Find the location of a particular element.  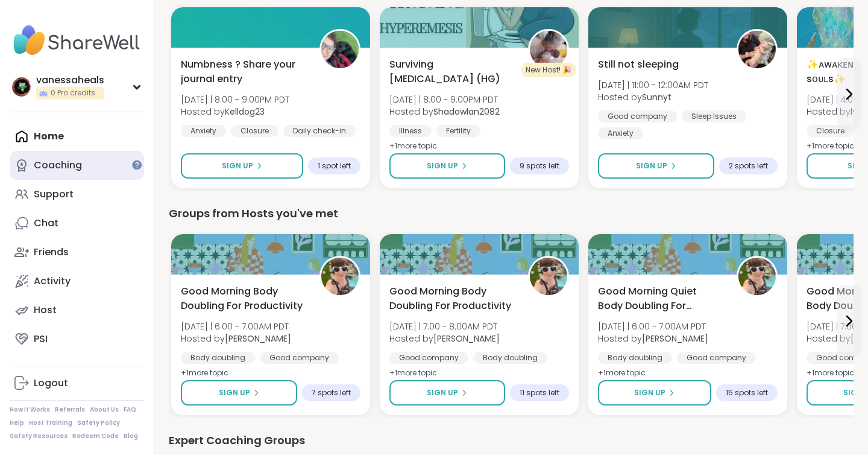

img: Sunnyt is located at coordinates (757, 50).